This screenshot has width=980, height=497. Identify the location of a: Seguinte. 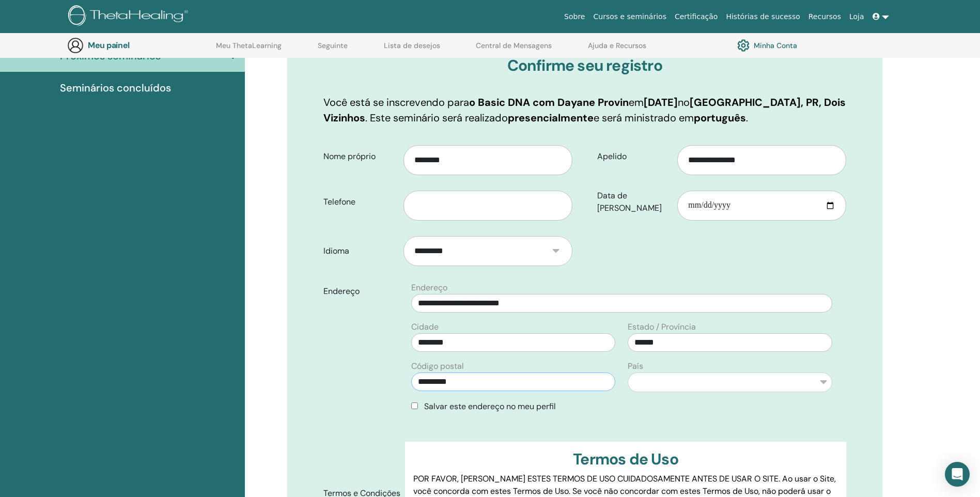
(333, 49).